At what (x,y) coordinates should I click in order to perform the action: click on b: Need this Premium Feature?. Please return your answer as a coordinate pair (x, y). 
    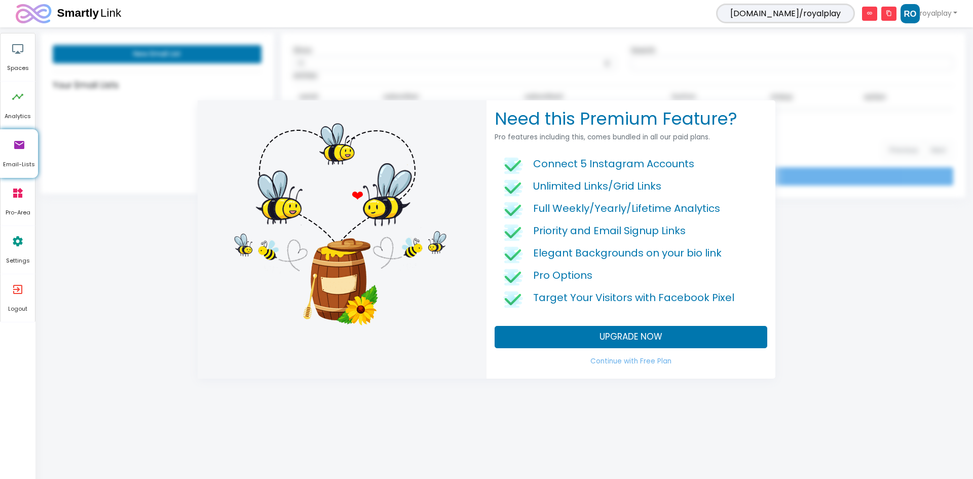
    Looking at the image, I should click on (616, 119).